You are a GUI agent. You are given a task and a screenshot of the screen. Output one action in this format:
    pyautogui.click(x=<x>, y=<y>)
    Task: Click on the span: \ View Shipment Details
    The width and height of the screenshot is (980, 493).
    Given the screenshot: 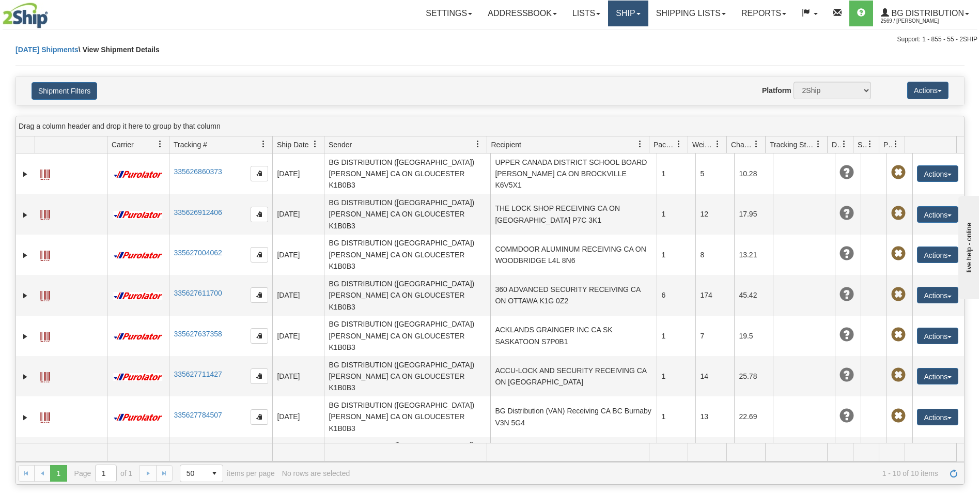 What is the action you would take?
    pyautogui.click(x=119, y=50)
    